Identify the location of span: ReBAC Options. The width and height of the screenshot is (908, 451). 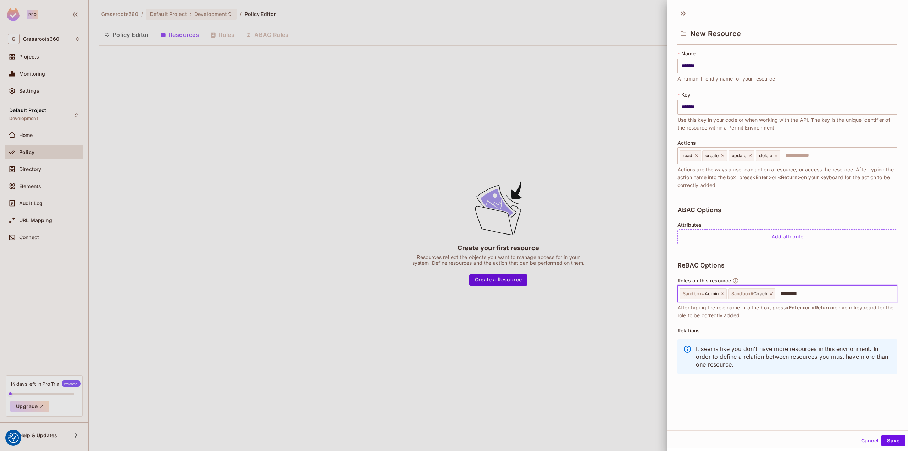
(701, 265).